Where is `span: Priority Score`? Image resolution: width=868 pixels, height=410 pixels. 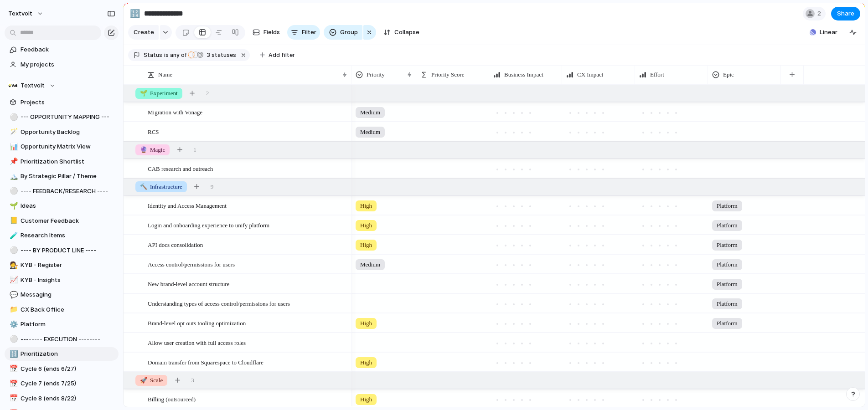 span: Priority Score is located at coordinates (448, 75).